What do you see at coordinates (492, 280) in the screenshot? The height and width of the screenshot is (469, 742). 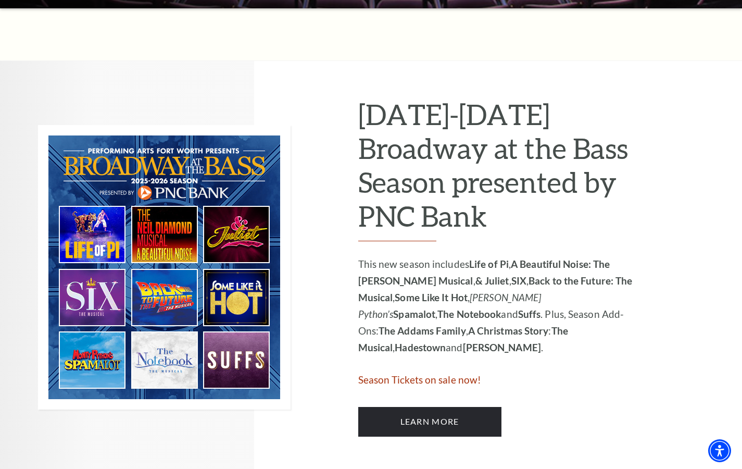 I see `strong: & Juliet` at bounding box center [492, 280].